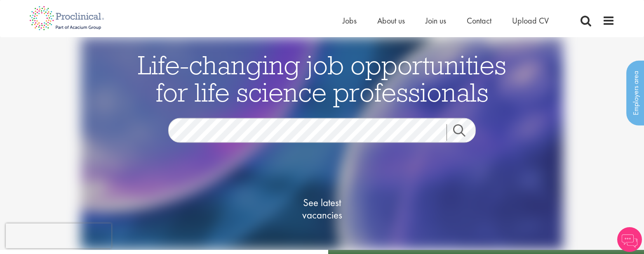 The width and height of the screenshot is (644, 254). I want to click on a: Contact, so click(479, 20).